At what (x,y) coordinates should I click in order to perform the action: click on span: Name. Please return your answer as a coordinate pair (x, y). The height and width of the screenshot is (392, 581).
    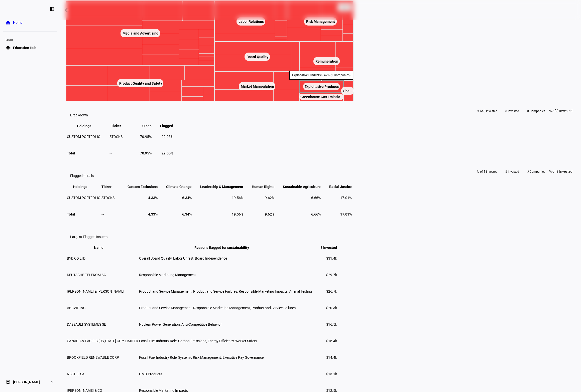
    Looking at the image, I should click on (102, 247).